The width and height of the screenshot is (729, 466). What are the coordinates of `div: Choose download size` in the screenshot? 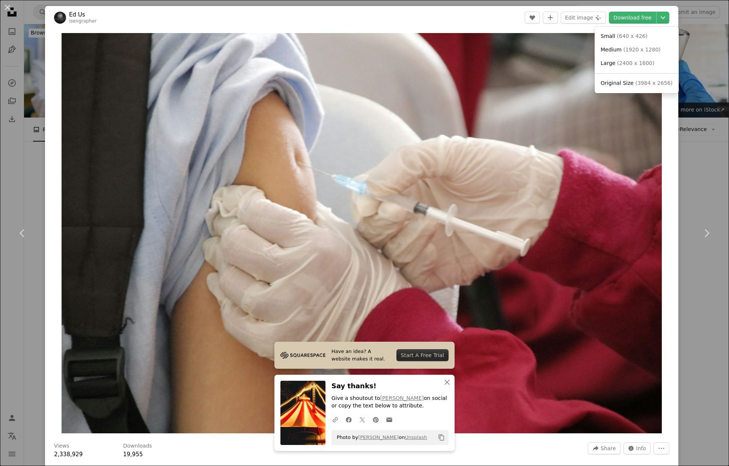 It's located at (637, 60).